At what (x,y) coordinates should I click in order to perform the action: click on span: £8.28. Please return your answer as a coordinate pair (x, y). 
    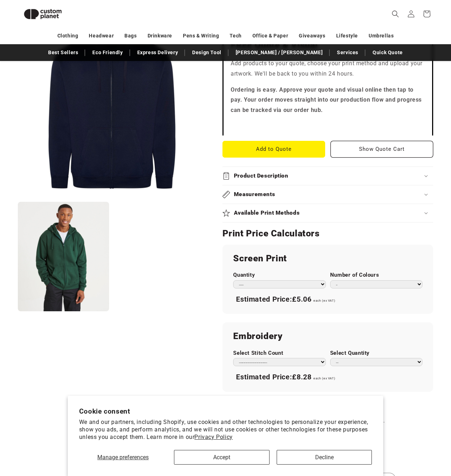
    Looking at the image, I should click on (302, 377).